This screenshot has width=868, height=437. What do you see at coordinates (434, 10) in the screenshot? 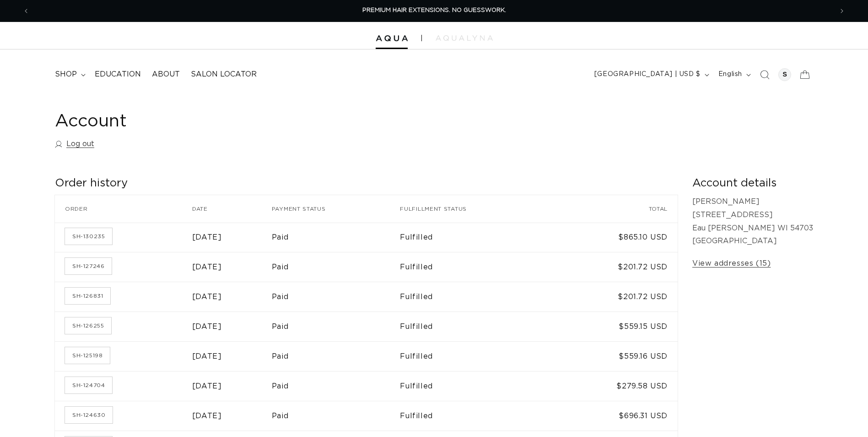
I see `span: PREMIUM HAIR EXTENSIONS. NO GUESSWORK.` at bounding box center [434, 10].